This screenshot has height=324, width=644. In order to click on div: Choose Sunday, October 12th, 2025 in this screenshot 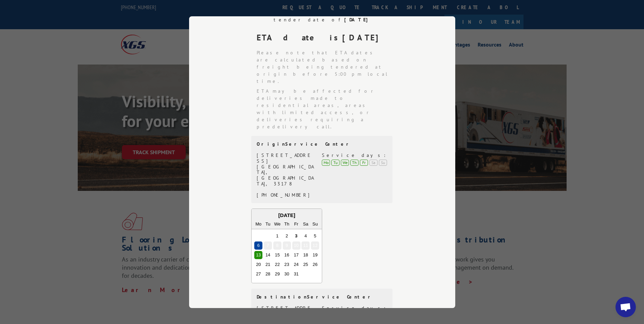, I will do `click(315, 245)`.